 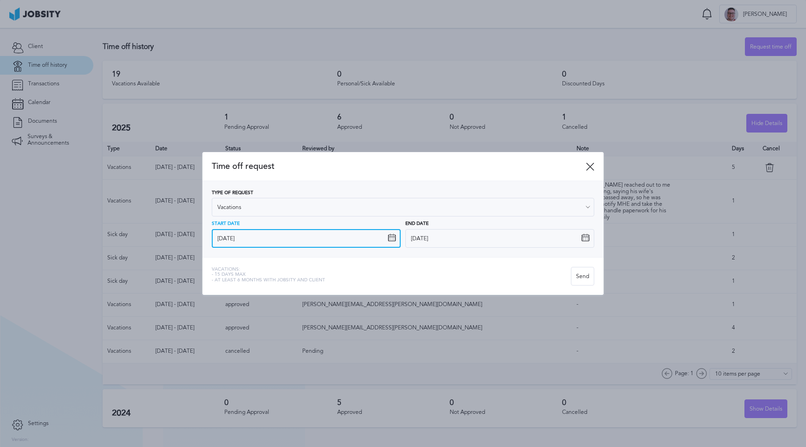 What do you see at coordinates (583, 276) in the screenshot?
I see `button: Send` at bounding box center [583, 276].